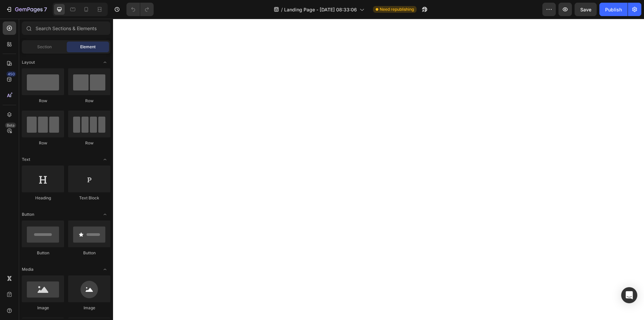 The image size is (644, 320). I want to click on div: Undo/Redo, so click(140, 9).